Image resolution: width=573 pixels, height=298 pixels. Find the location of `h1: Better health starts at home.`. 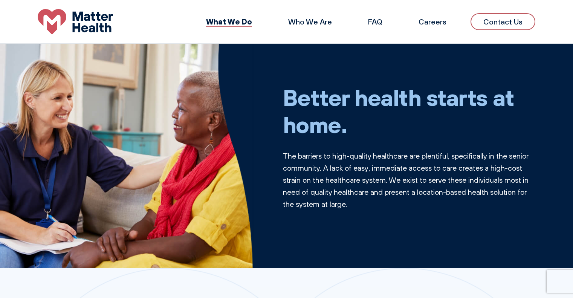

h1: Better health starts at home. is located at coordinates (409, 111).